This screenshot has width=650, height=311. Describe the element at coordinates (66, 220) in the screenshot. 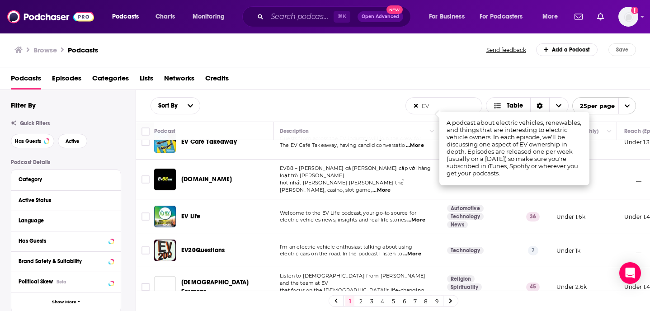

I see `button: Language` at that location.